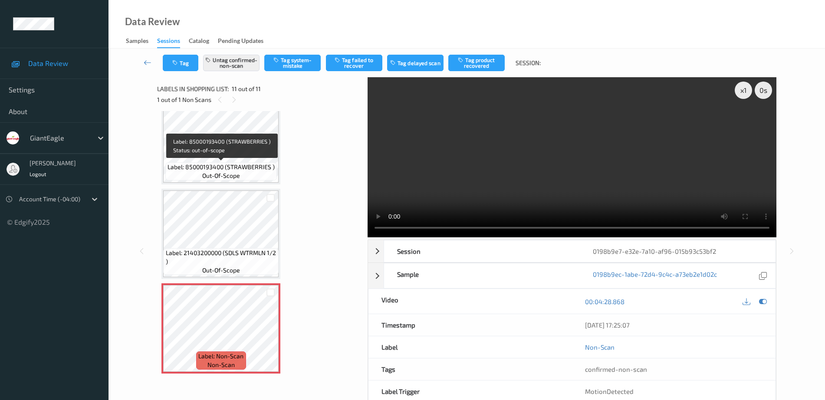  Describe the element at coordinates (677, 251) in the screenshot. I see `div: 0198b9e7-e32e-7a10-af96-015b93c53bf2` at that location.